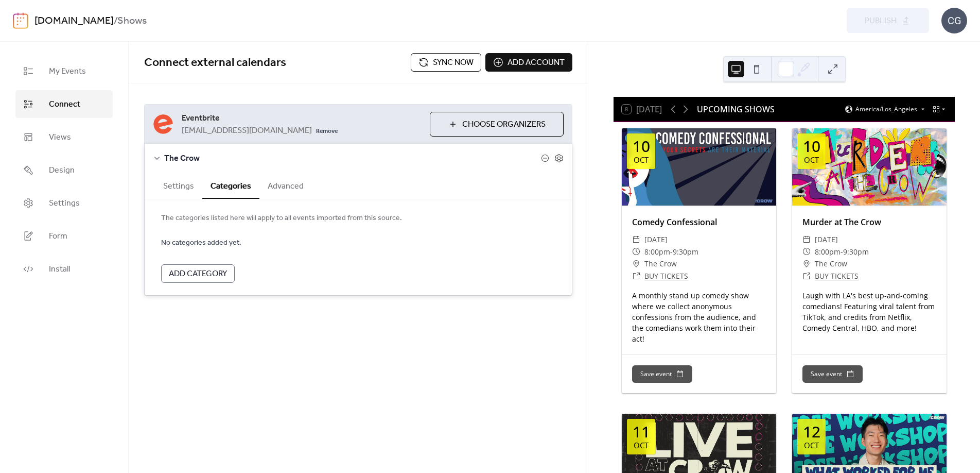 This screenshot has width=980, height=473. What do you see at coordinates (674, 222) in the screenshot?
I see `a: Comedy Confessional` at bounding box center [674, 222].